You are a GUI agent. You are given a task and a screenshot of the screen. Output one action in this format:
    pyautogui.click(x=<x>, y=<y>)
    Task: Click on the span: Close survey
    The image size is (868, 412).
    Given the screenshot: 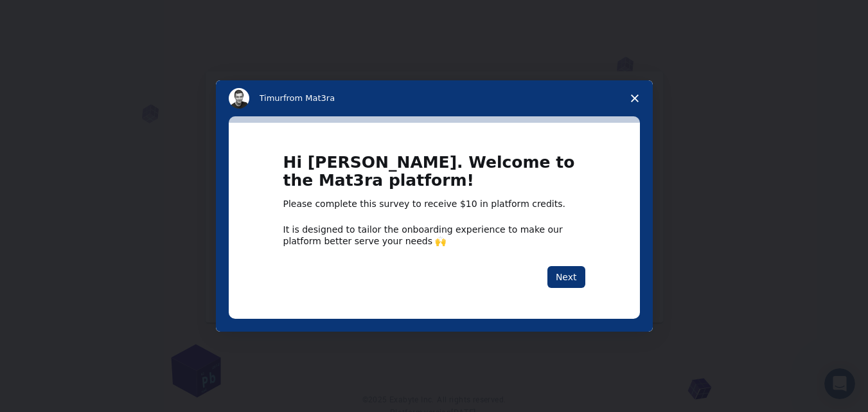 What is the action you would take?
    pyautogui.click(x=635, y=98)
    